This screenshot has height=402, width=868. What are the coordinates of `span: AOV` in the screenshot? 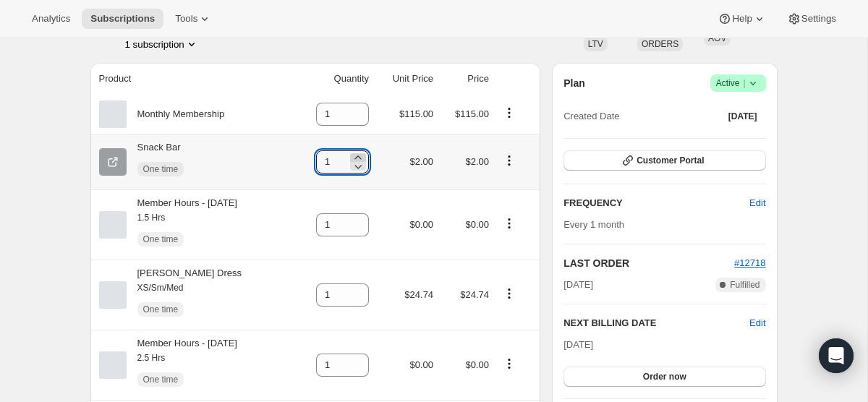 It's located at (717, 38).